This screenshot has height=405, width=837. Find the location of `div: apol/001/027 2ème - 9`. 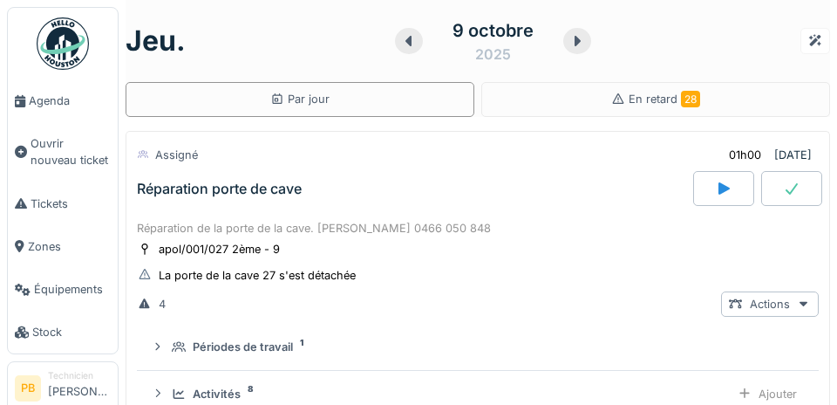

div: apol/001/027 2ème - 9 is located at coordinates (219, 249).